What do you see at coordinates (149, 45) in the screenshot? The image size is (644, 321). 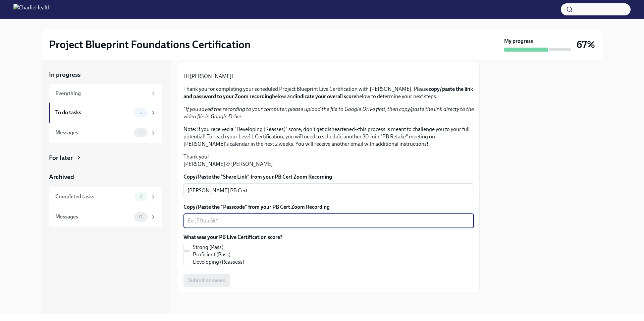 I see `h2: Project Blueprint Foundations Certification` at bounding box center [149, 45].